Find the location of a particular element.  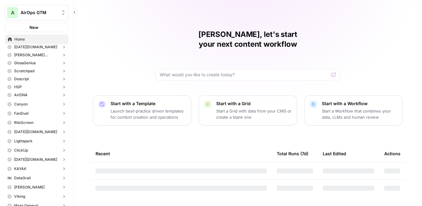

button: FanDuel is located at coordinates (37, 113).